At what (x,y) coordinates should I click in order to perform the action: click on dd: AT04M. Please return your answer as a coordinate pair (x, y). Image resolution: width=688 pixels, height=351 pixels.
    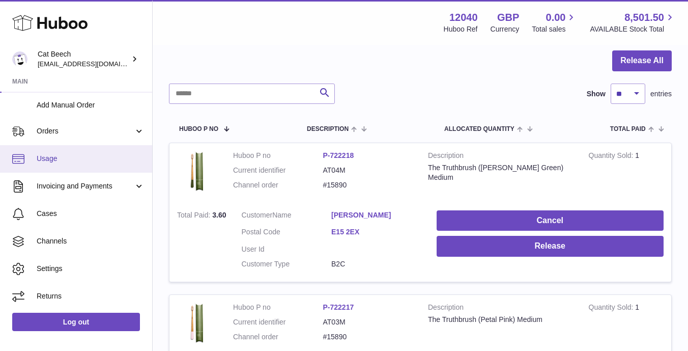
    Looking at the image, I should click on (368, 170).